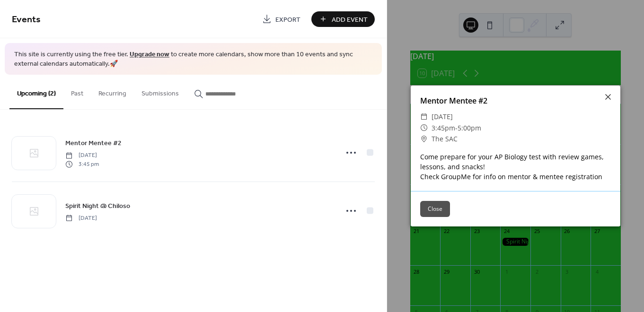 The width and height of the screenshot is (644, 312). I want to click on div: Mentor Mentee #2, so click(515, 101).